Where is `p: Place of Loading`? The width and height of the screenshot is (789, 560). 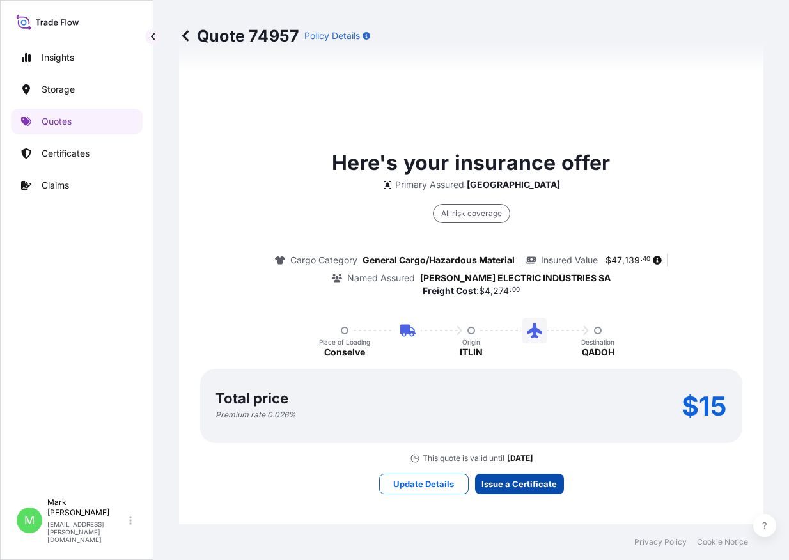 p: Place of Loading is located at coordinates (344, 342).